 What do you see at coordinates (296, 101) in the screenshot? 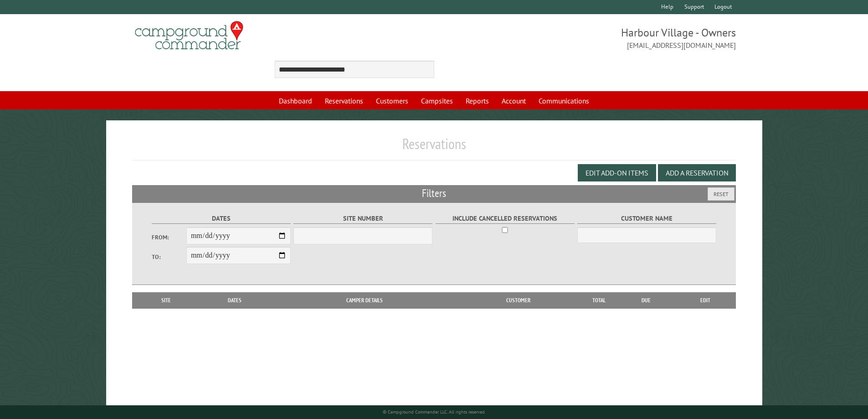
I see `a: Dashboard` at bounding box center [296, 101].